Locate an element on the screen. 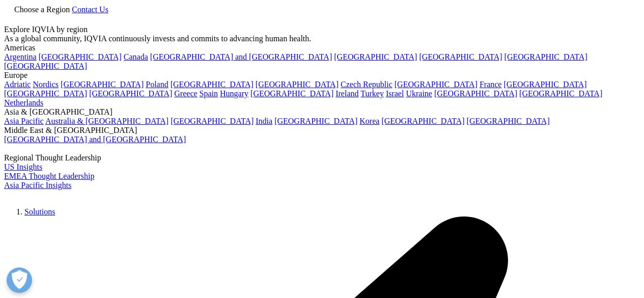 This screenshot has width=644, height=298. div: Americas is located at coordinates (322, 48).